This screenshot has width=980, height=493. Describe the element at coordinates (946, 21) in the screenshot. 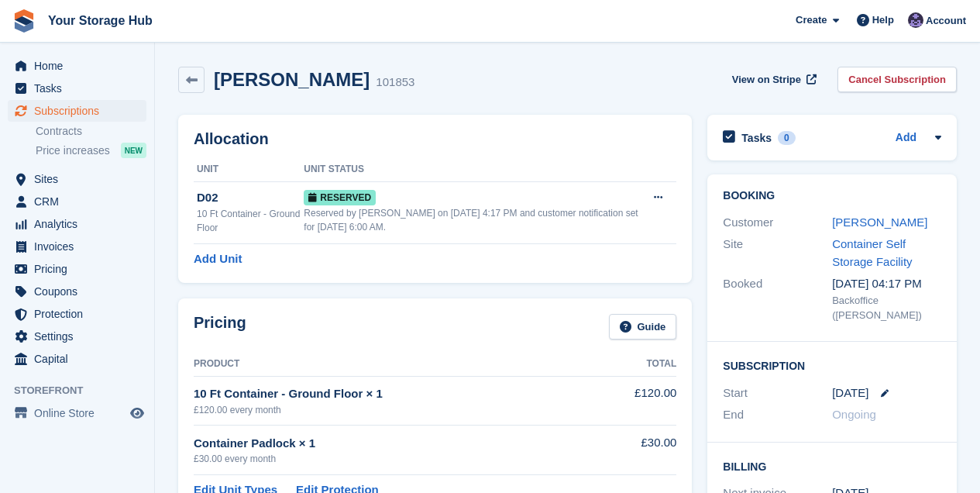

I see `span: Account` at that location.